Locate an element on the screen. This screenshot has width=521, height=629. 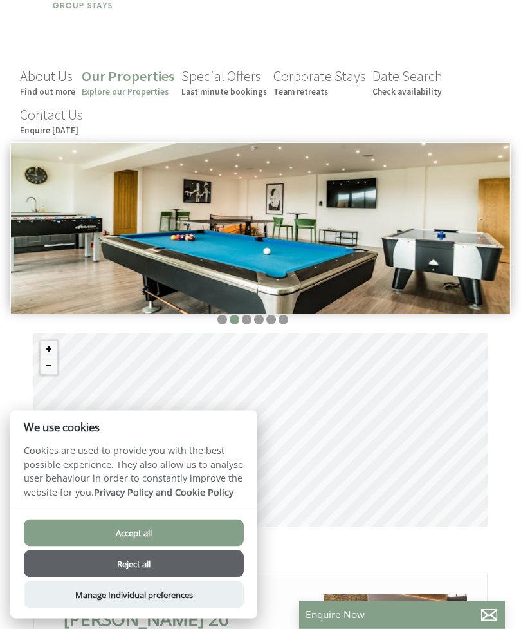
a: Special OffersLast minute bookings is located at coordinates (224, 82).